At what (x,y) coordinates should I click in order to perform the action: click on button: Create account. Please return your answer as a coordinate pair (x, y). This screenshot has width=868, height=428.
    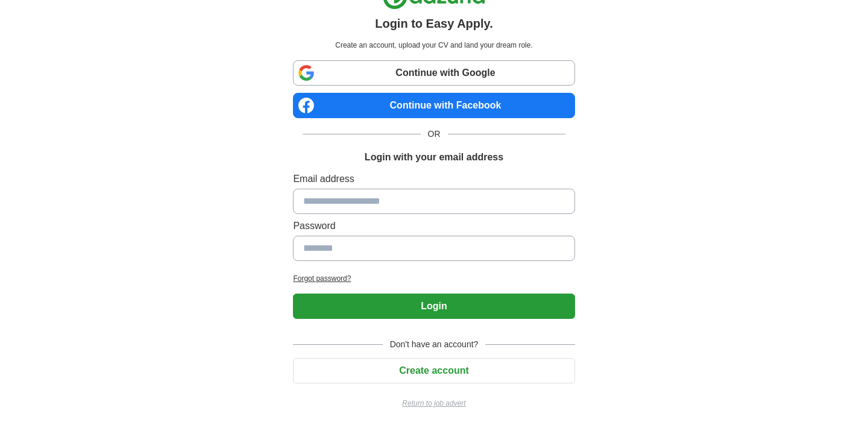
    Looking at the image, I should click on (434, 370).